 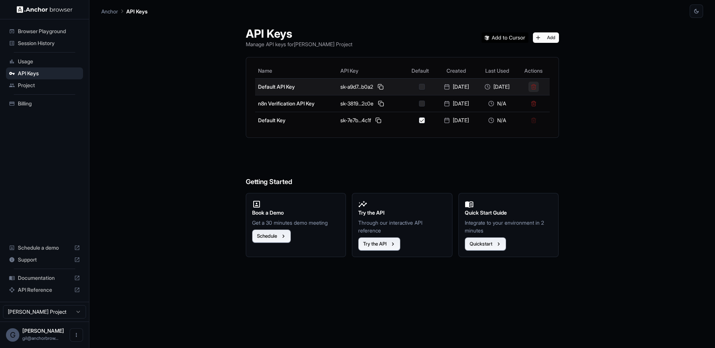 What do you see at coordinates (49, 104) in the screenshot?
I see `span: Billing` at bounding box center [49, 104].